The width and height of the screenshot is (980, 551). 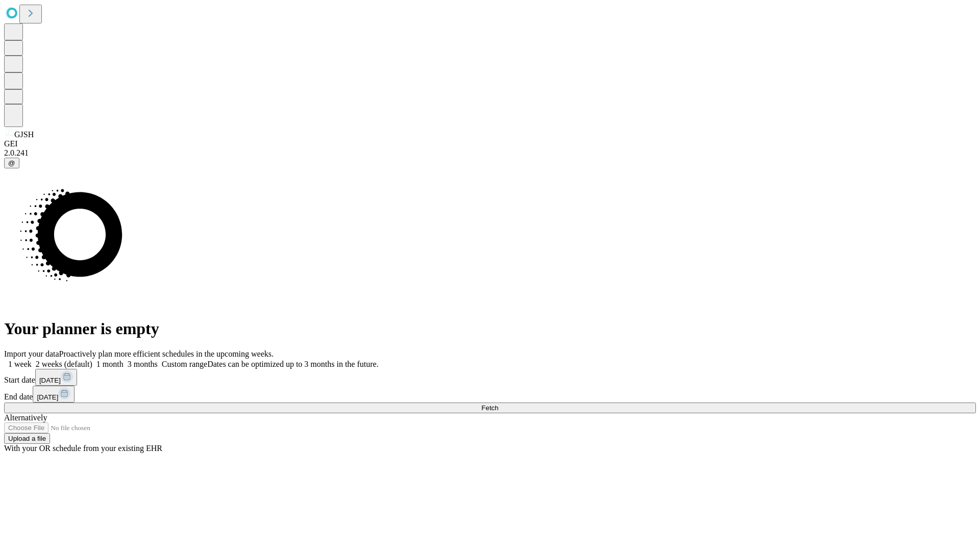 What do you see at coordinates (142, 364) in the screenshot?
I see `span: 3 months` at bounding box center [142, 364].